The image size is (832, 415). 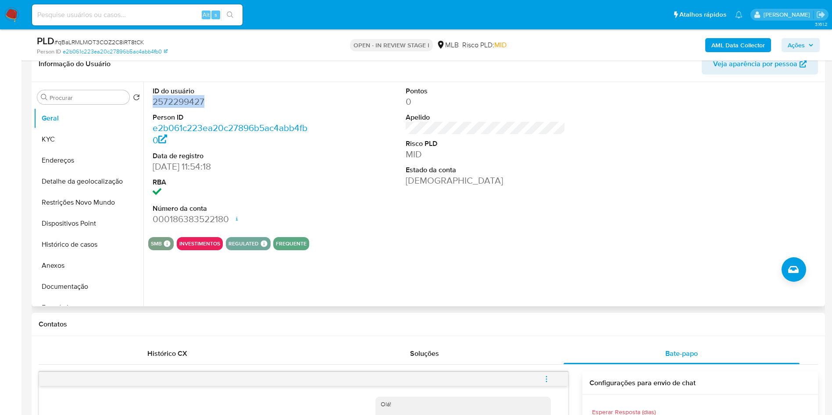 I want to click on dd: 000186383522180, so click(x=233, y=219).